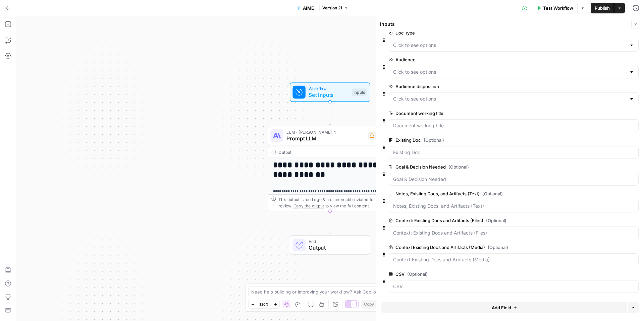  What do you see at coordinates (336, 242) in the screenshot?
I see `span: End` at bounding box center [336, 242].